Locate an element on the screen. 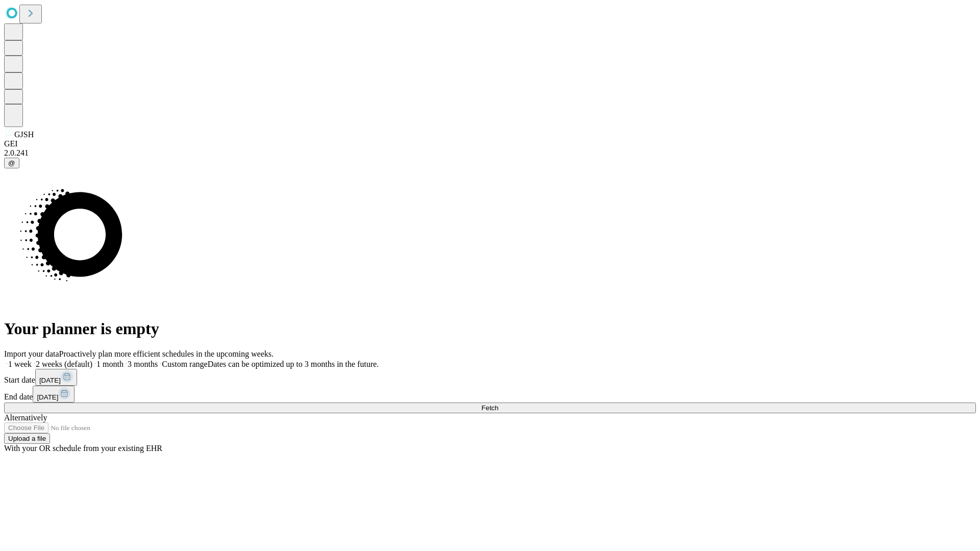  div: 2.0.241 is located at coordinates (490, 153).